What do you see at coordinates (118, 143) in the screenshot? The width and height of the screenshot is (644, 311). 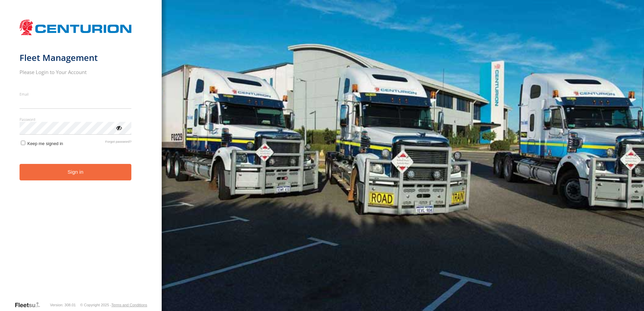 I see `a: Forgot password?` at bounding box center [118, 143].